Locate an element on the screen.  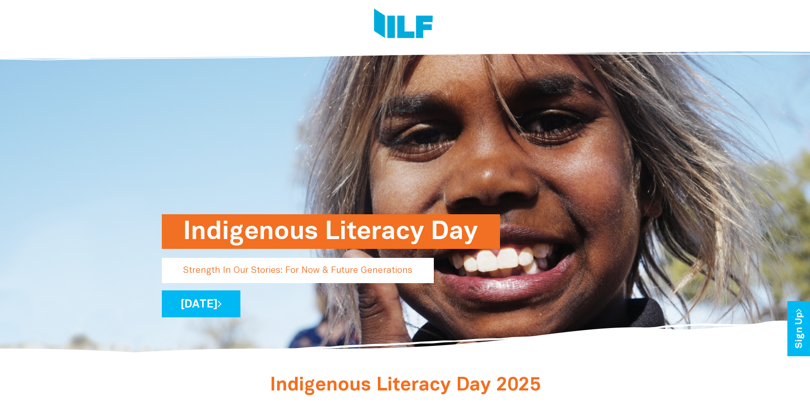
h1: Indigenous Literacy Day is located at coordinates (331, 231).